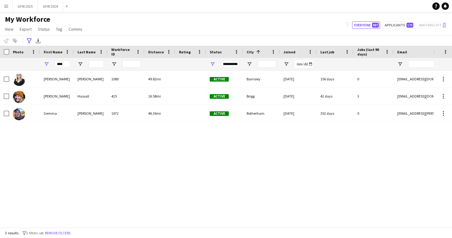  I want to click on span: Export, so click(25, 29).